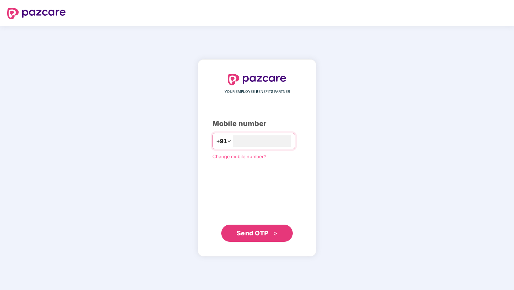 The height and width of the screenshot is (290, 514). Describe the element at coordinates (252, 233) in the screenshot. I see `span: Send OTP` at that location.